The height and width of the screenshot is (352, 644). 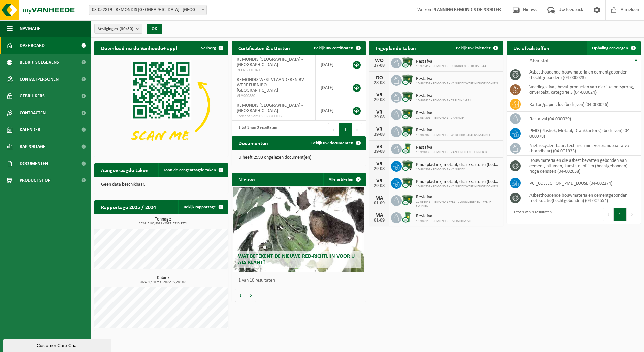 I want to click on div: DO, so click(x=380, y=78).